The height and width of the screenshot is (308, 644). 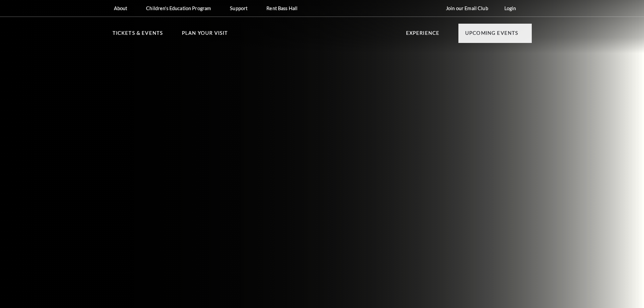 What do you see at coordinates (239, 8) in the screenshot?
I see `p: Support` at bounding box center [239, 8].